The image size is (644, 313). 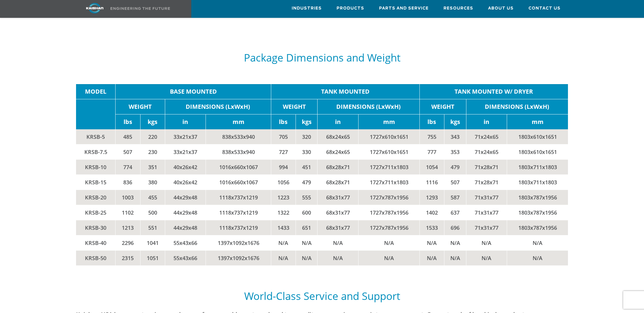 I want to click on td: 600, so click(x=307, y=213).